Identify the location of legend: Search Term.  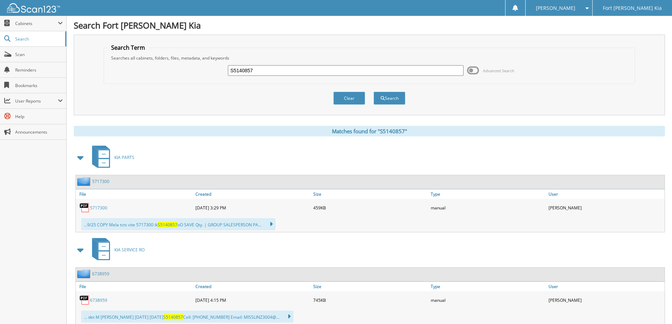
(128, 48).